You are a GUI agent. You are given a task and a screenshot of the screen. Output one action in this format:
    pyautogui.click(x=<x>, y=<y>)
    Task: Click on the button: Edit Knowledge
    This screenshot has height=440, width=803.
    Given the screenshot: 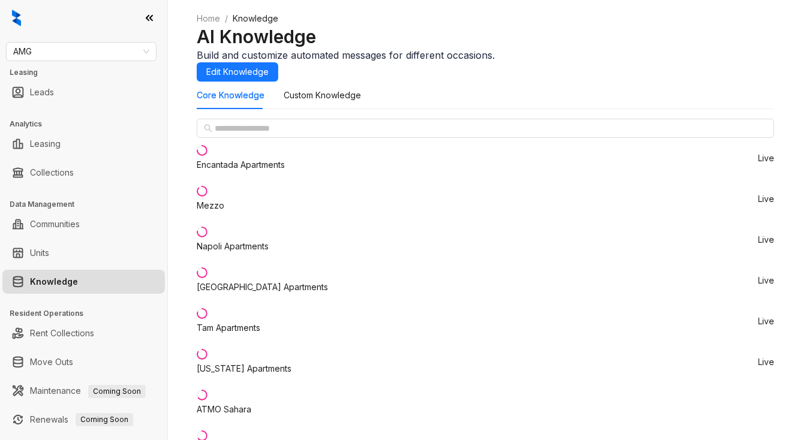 What is the action you would take?
    pyautogui.click(x=238, y=72)
    